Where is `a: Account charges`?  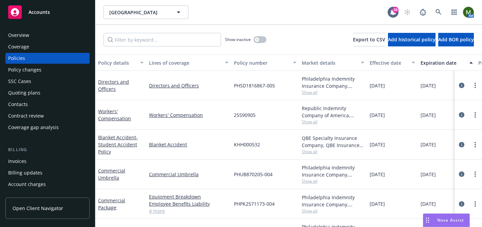
a: Account charges is located at coordinates (47, 185).